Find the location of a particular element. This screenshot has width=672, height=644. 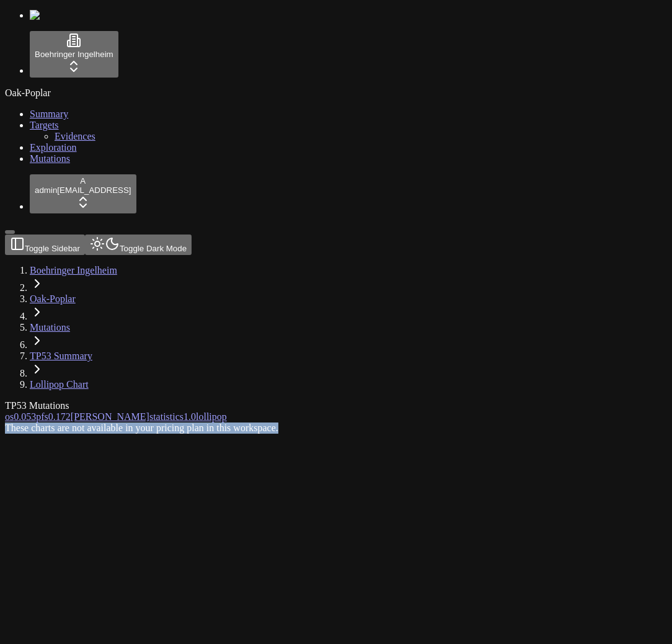

span: Toggle Sidebar is located at coordinates (52, 248).